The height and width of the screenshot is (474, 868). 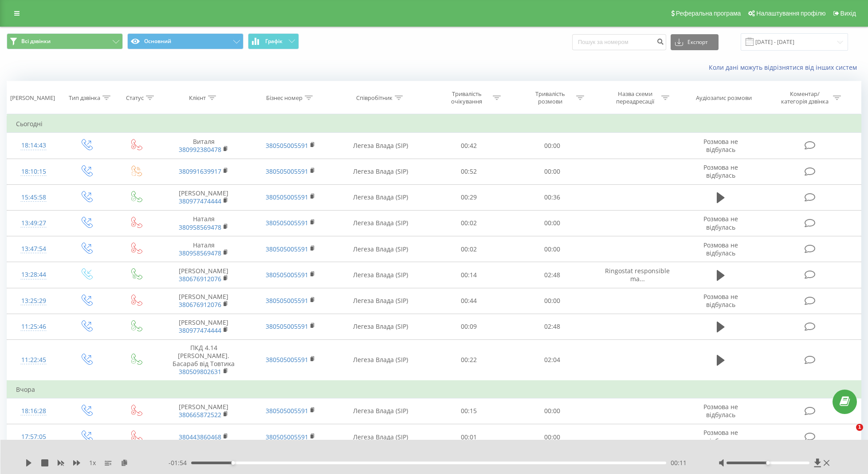 What do you see at coordinates (467, 98) in the screenshot?
I see `div: Тривалість очікування` at bounding box center [467, 98].